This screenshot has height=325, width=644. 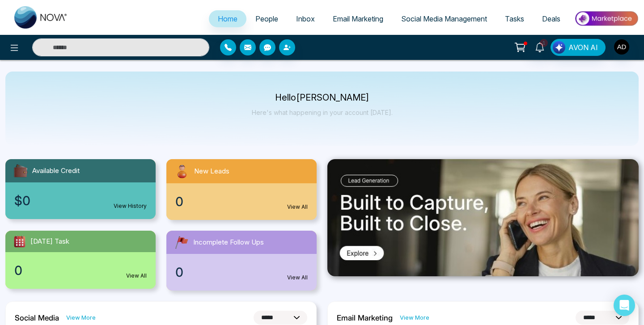 What do you see at coordinates (37, 318) in the screenshot?
I see `h2: Social Media` at bounding box center [37, 318].